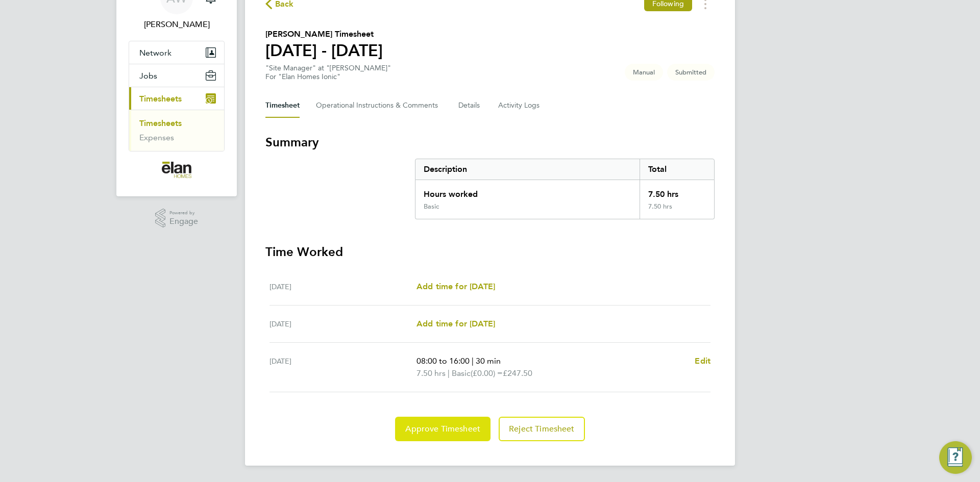 This screenshot has height=482, width=980. Describe the element at coordinates (177, 98) in the screenshot. I see `button: Timesheets` at that location.